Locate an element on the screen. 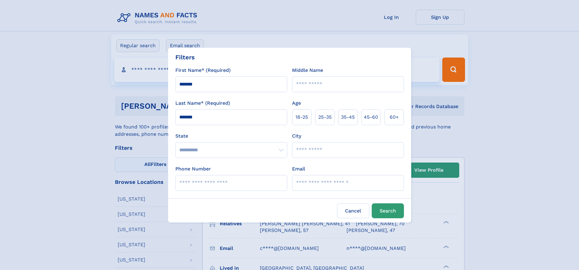 This screenshot has width=579, height=270. span: 45‑60 is located at coordinates (371, 117).